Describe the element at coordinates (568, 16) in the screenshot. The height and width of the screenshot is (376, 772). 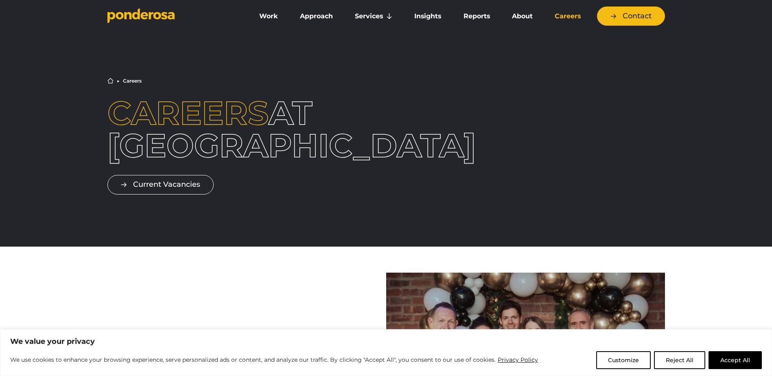
I see `a: Careers` at that location.